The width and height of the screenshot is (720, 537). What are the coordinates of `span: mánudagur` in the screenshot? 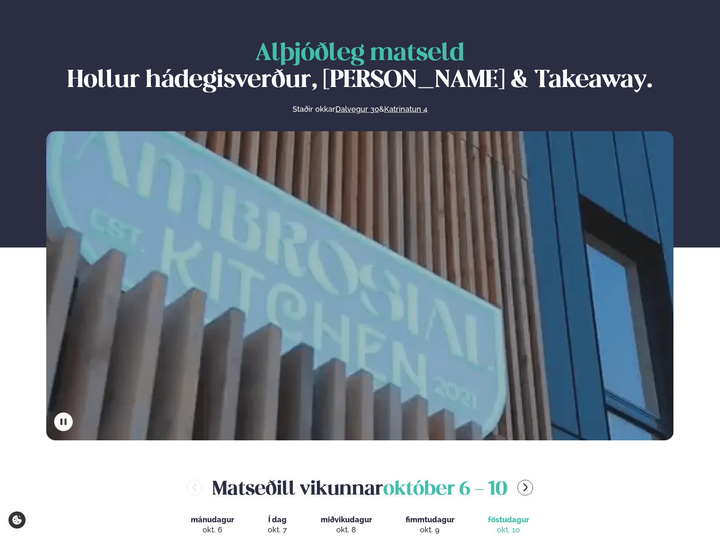 It's located at (212, 519).